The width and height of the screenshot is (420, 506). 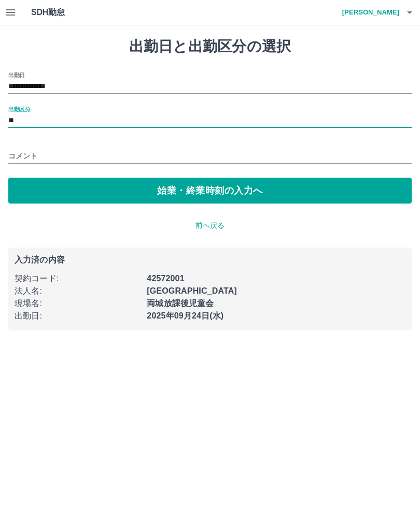 What do you see at coordinates (210, 46) in the screenshot?
I see `h1: 出勤日と出勤区分の選択` at bounding box center [210, 46].